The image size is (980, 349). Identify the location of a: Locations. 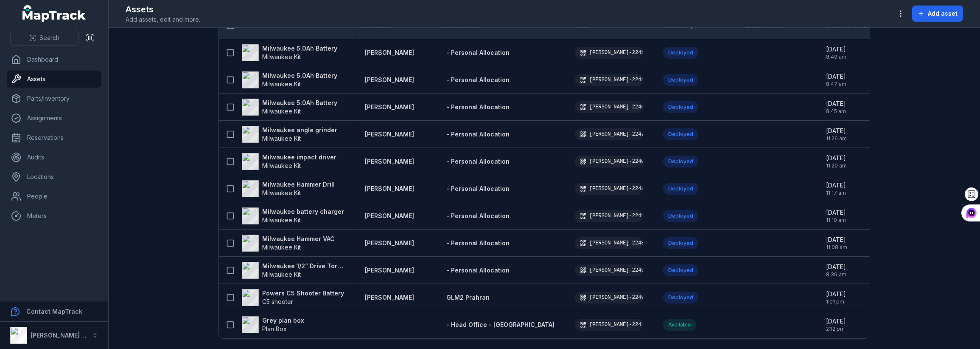
(54, 177).